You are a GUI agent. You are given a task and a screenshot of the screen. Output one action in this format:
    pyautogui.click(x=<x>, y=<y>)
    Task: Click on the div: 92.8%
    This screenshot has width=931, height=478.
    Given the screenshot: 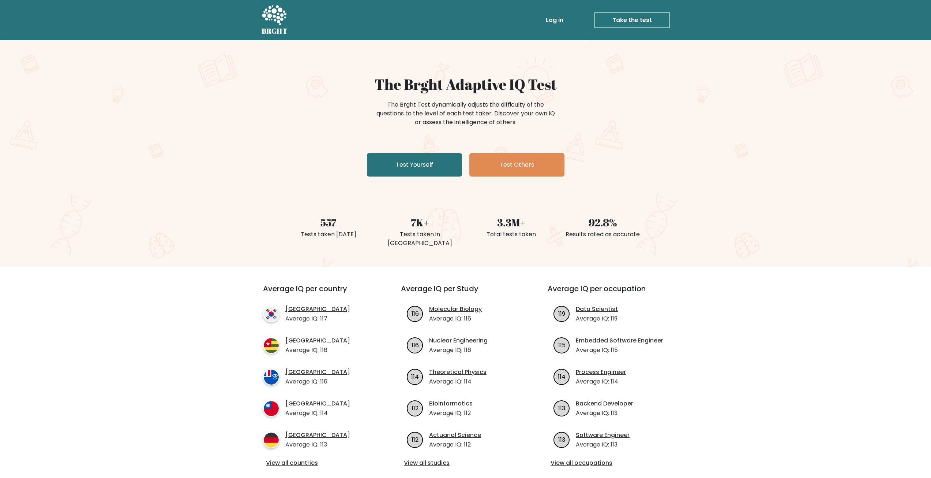 What is the action you would take?
    pyautogui.click(x=603, y=222)
    